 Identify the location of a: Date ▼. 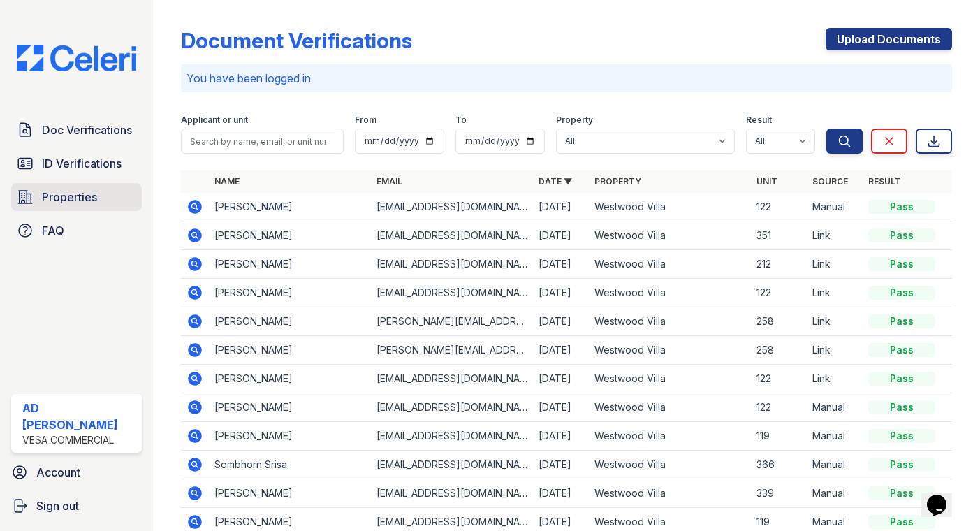
(556, 181).